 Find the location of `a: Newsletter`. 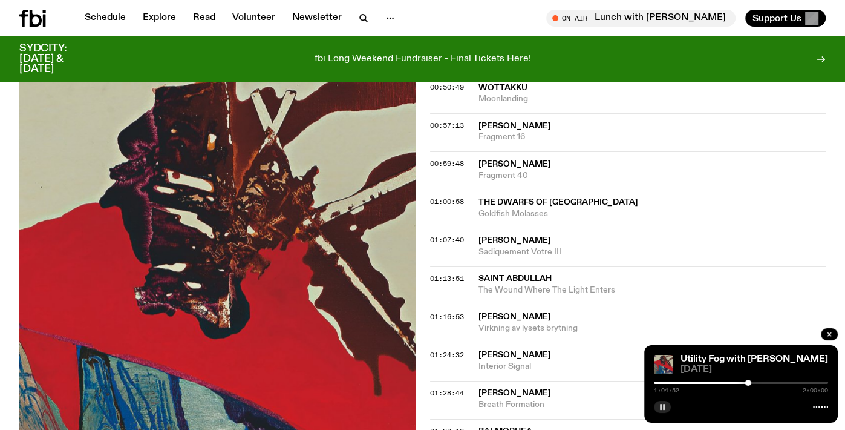

a: Newsletter is located at coordinates (317, 18).